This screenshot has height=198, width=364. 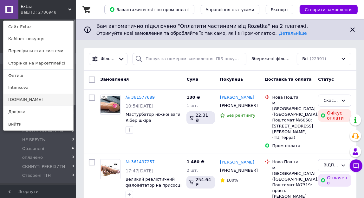 I want to click on div: 254.64 ₴, so click(x=201, y=183).